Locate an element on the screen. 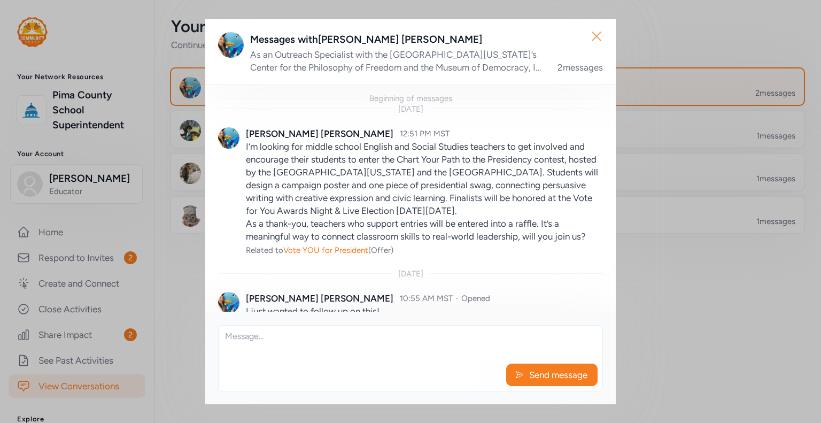 The image size is (821, 423). div: 2 messages is located at coordinates (580, 67).